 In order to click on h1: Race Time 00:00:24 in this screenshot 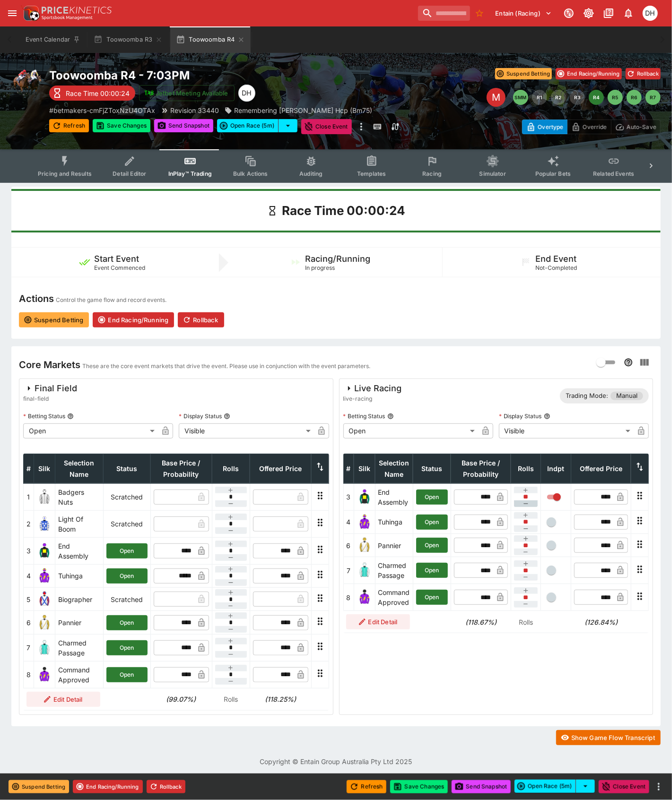, I will do `click(343, 211)`.